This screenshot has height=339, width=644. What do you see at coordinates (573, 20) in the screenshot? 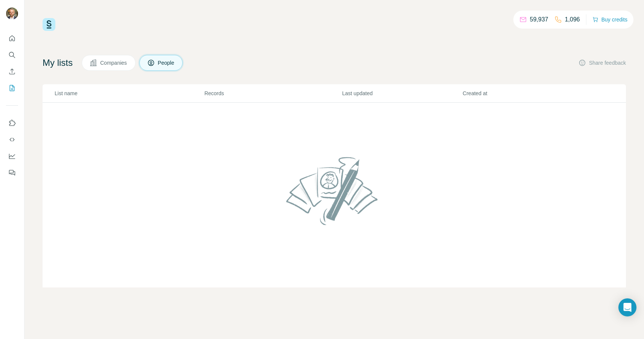
I see `p: 1,096` at bounding box center [573, 20].